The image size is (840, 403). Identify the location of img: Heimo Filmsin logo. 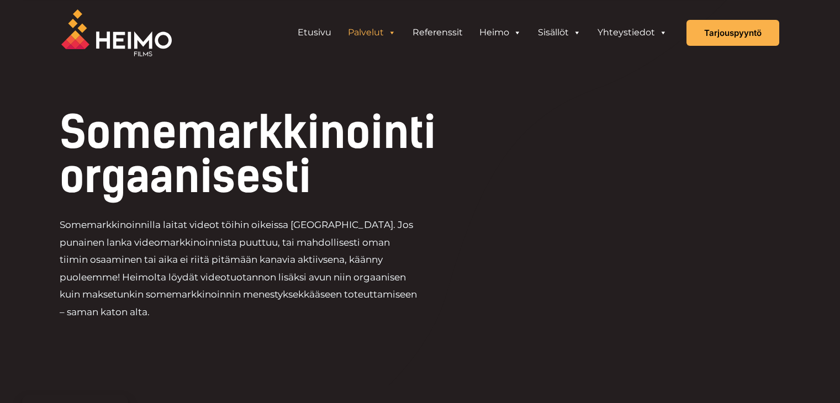
(117, 33).